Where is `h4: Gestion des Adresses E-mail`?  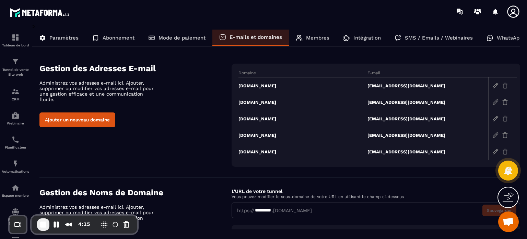
h4: Gestion des Adresses E-mail is located at coordinates (136, 68).